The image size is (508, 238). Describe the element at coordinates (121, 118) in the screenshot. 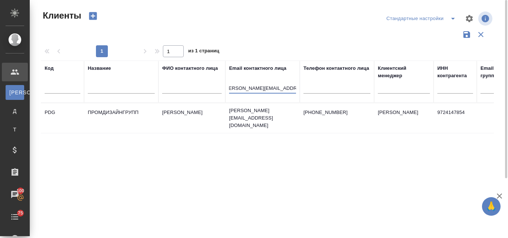

I see `td: ПРОМДИЗАЙНГРУПП` at that location.